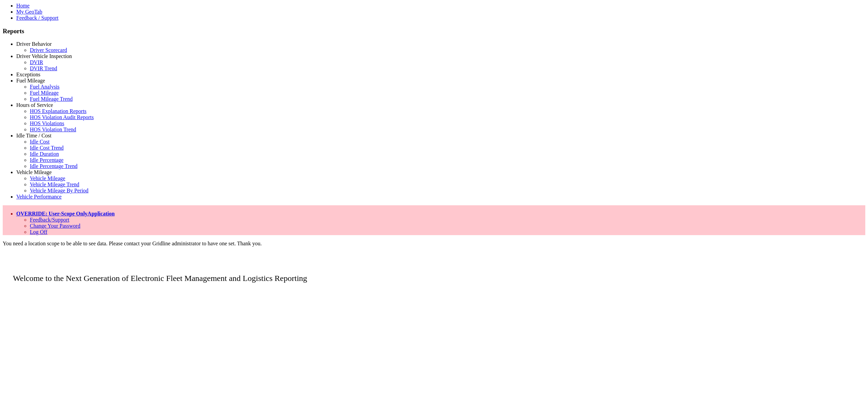 The width and height of the screenshot is (868, 417). What do you see at coordinates (34, 135) in the screenshot?
I see `a: Idle Time / Cost` at bounding box center [34, 135].